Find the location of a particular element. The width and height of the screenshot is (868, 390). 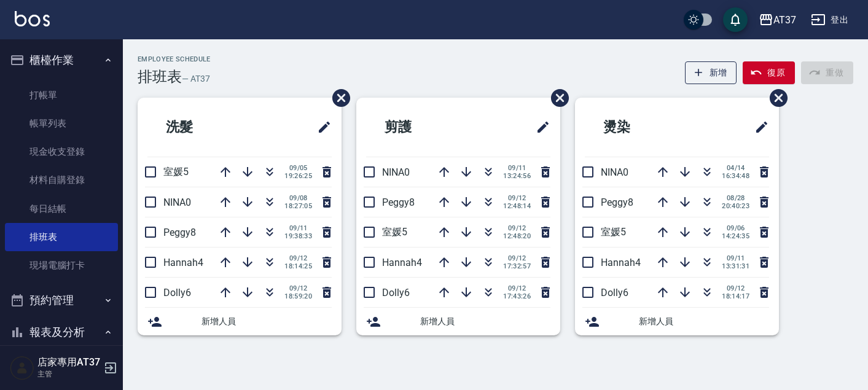

span: 18:14:25 is located at coordinates (298, 266).